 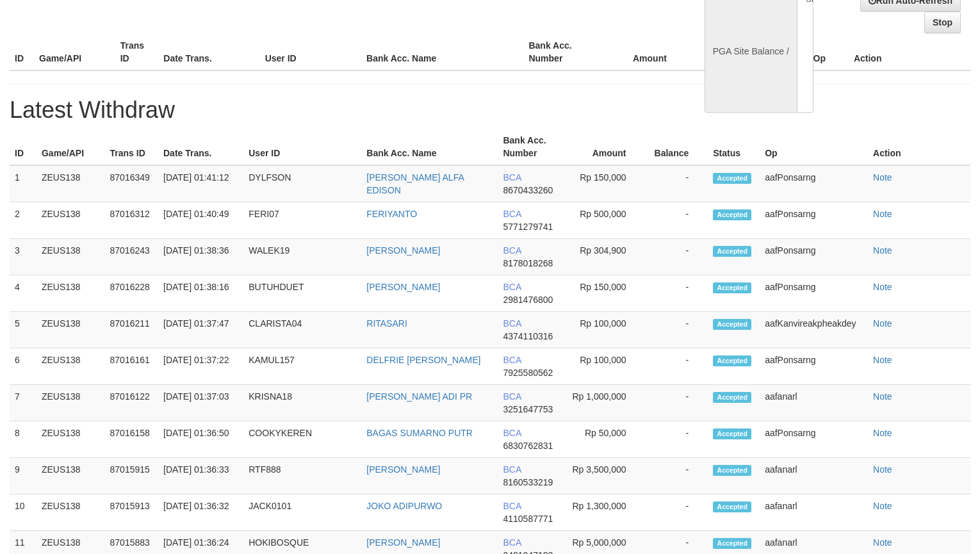 What do you see at coordinates (23, 147) in the screenshot?
I see `th: ID` at bounding box center [23, 147].